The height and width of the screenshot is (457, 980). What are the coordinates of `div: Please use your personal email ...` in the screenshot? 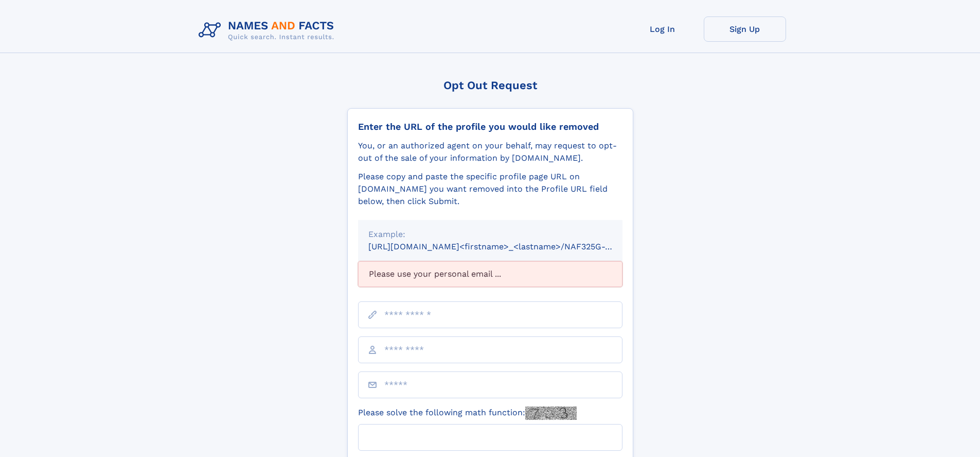 It's located at (490, 273).